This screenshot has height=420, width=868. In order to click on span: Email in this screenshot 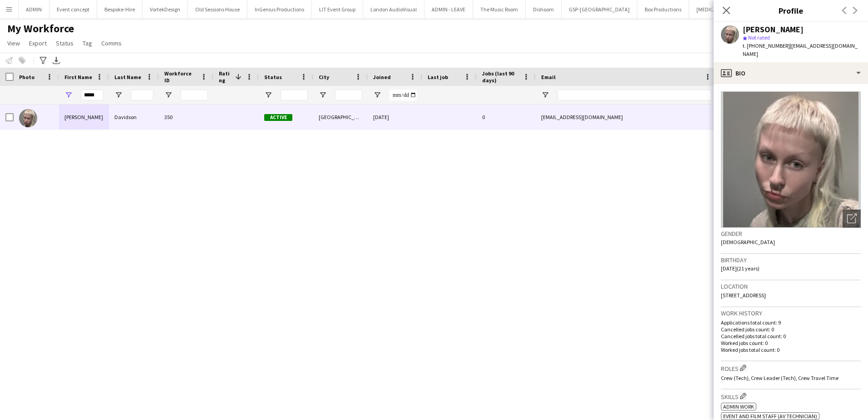, I will do `click(548, 77)`.